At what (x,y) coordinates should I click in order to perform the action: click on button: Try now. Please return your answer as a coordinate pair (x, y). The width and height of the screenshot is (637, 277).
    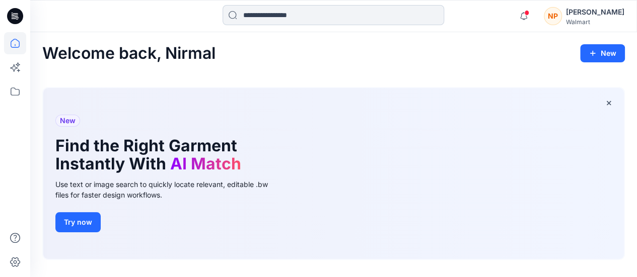
    Looking at the image, I should click on (78, 223).